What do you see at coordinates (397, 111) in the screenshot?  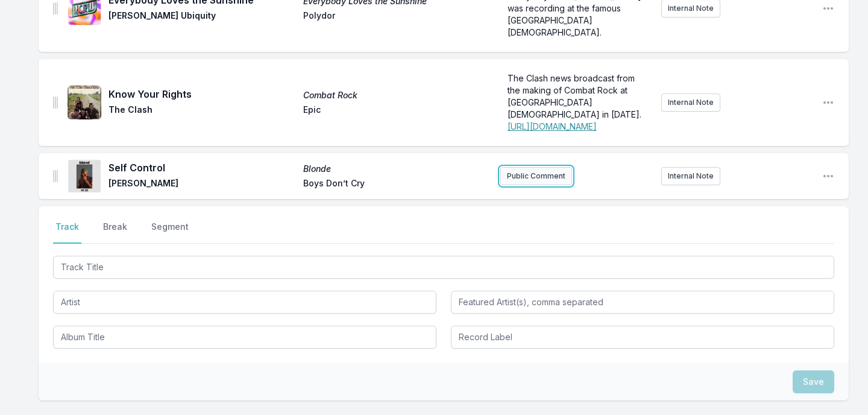 I see `span: Epic` at bounding box center [397, 111].